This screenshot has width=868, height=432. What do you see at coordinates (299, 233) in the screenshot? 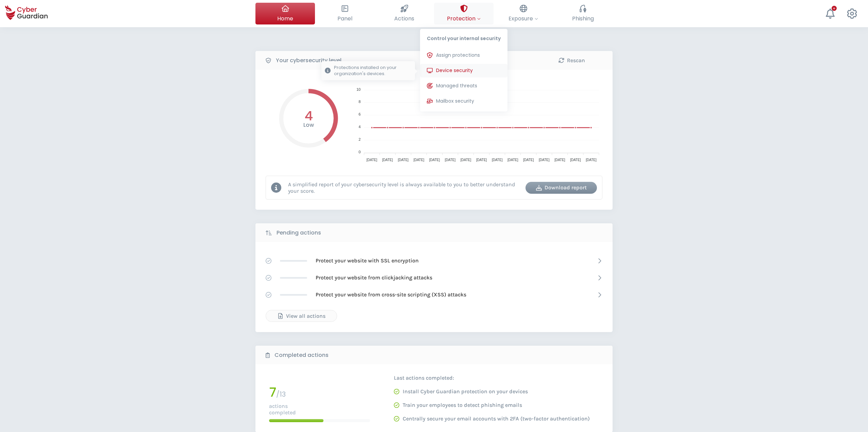
I see `b: Pending actions` at bounding box center [299, 233].